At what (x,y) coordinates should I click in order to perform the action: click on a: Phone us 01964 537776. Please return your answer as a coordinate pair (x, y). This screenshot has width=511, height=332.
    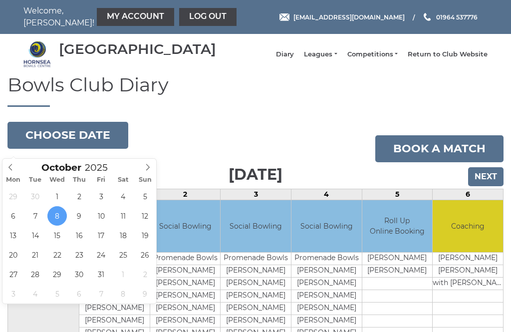
    Looking at the image, I should click on (450, 17).